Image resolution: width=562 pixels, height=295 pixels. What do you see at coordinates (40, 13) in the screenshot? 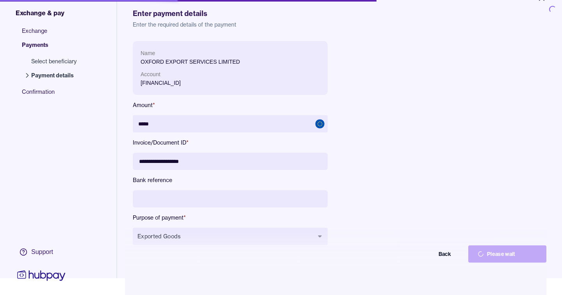
I see `span: Exchange & pay` at bounding box center [40, 13].